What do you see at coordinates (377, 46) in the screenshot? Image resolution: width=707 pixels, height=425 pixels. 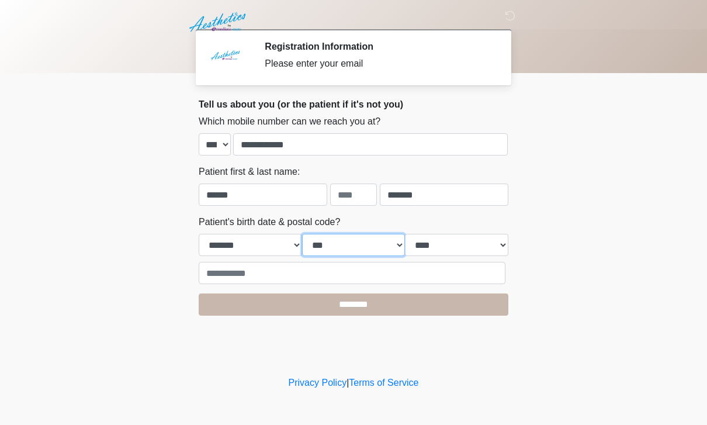 I see `h2: Registration Information` at bounding box center [377, 46].